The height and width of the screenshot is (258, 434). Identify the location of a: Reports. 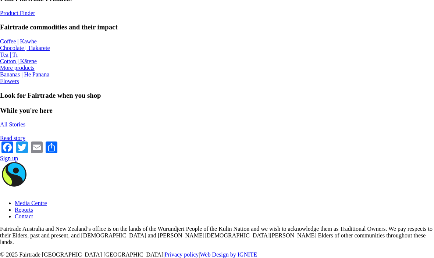
(24, 210).